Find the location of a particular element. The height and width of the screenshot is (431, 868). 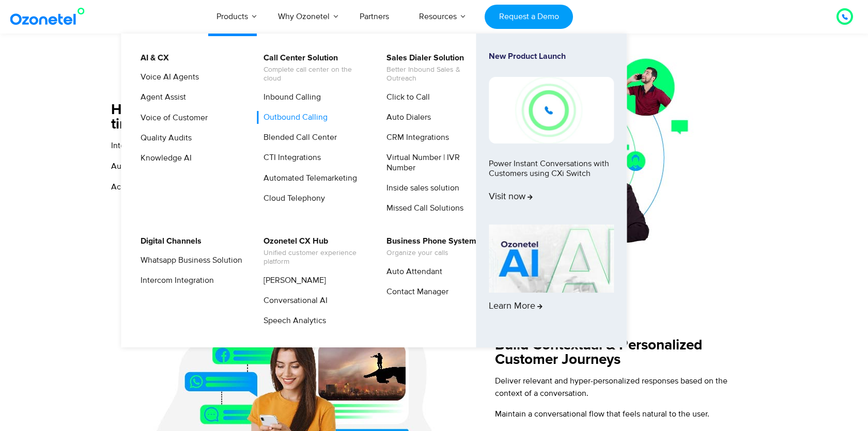

a: Call Center SolutionComplete call center on the cloud is located at coordinates (311, 68).